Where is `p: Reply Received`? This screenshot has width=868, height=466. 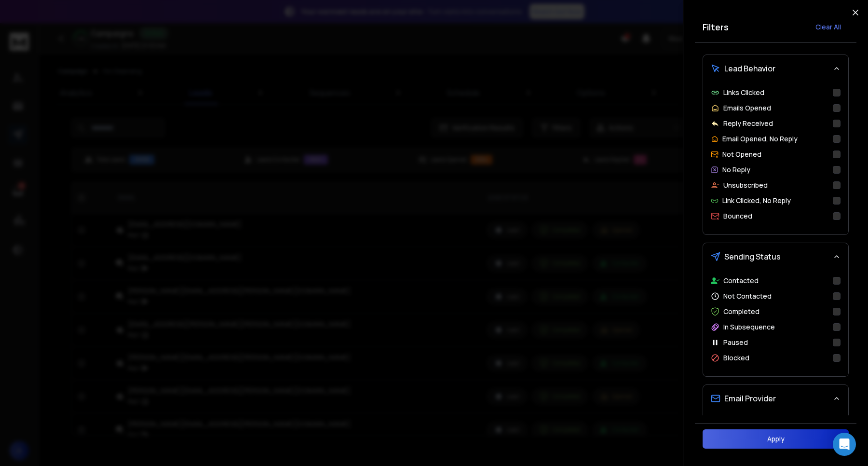 p: Reply Received is located at coordinates (748, 124).